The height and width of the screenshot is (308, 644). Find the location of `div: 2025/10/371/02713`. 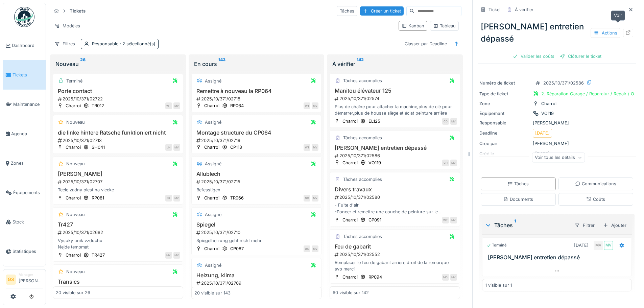

div: 2025/10/371/02713 is located at coordinates (119, 141).